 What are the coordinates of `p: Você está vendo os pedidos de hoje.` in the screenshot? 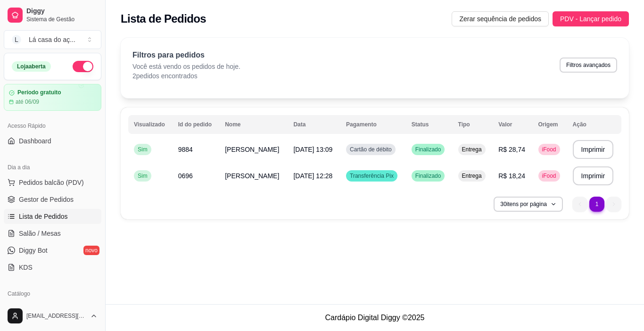 It's located at (186, 66).